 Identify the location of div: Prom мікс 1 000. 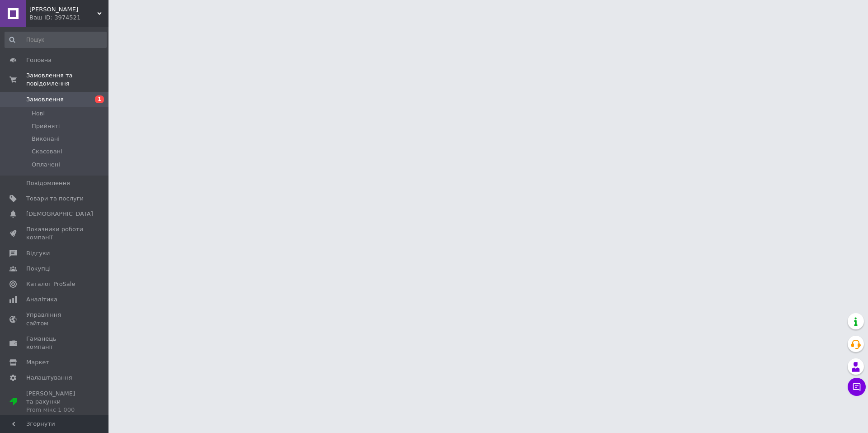
(55, 410).